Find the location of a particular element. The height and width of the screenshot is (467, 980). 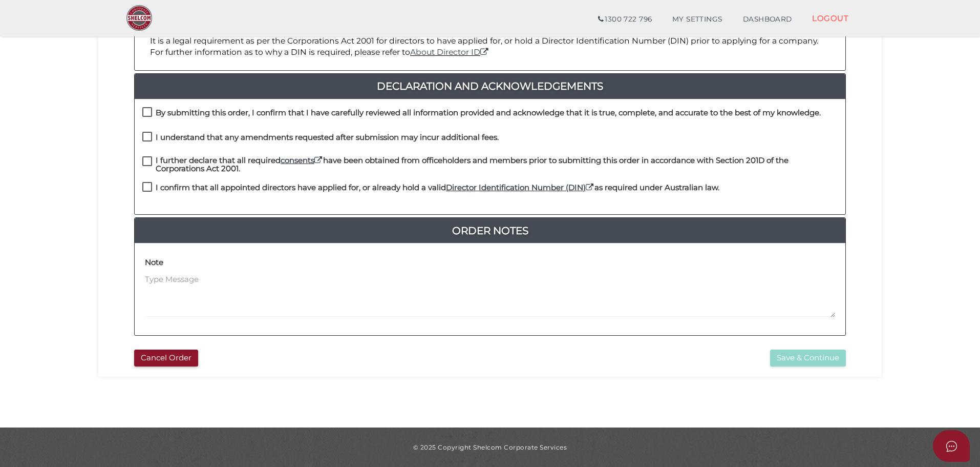

a: 1300 722 796 is located at coordinates (625, 20).